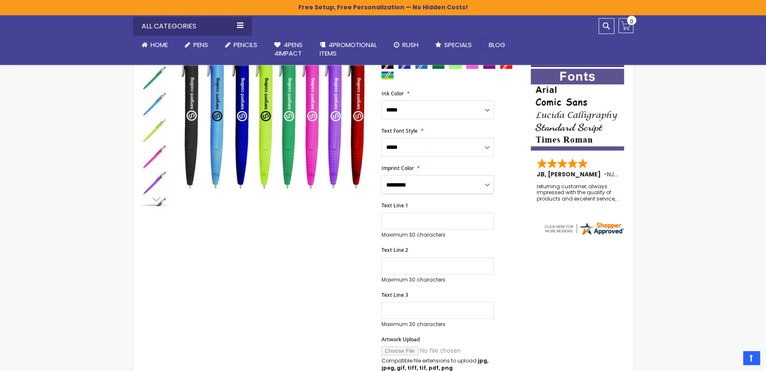 The width and height of the screenshot is (766, 371). I want to click on a: Pens, so click(196, 45).